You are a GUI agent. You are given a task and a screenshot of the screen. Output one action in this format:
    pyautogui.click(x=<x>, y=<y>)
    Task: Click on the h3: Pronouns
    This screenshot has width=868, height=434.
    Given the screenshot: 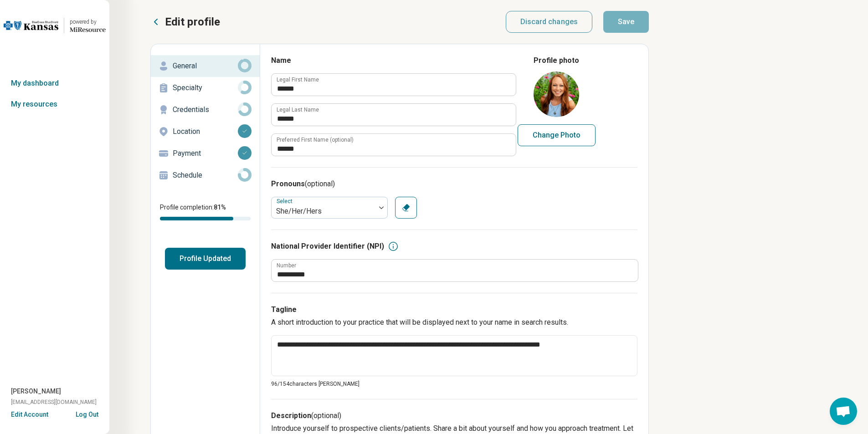 What is the action you would take?
    pyautogui.click(x=454, y=184)
    